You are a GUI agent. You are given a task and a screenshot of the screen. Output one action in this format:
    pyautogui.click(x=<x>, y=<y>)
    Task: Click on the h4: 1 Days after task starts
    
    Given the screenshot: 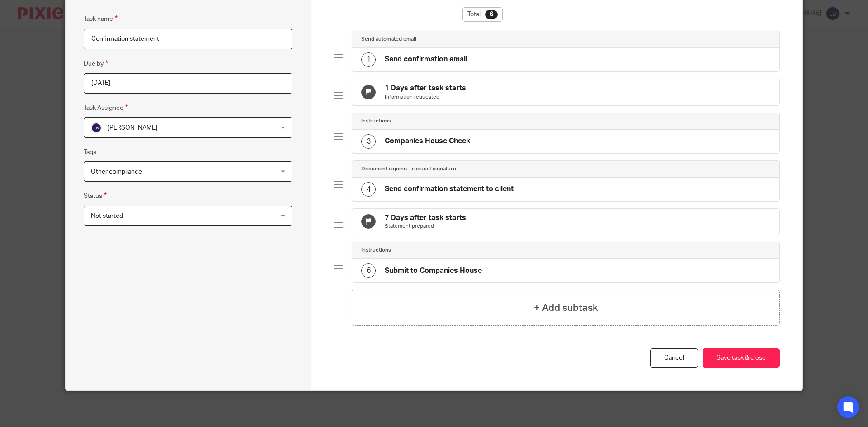 What is the action you would take?
    pyautogui.click(x=425, y=88)
    